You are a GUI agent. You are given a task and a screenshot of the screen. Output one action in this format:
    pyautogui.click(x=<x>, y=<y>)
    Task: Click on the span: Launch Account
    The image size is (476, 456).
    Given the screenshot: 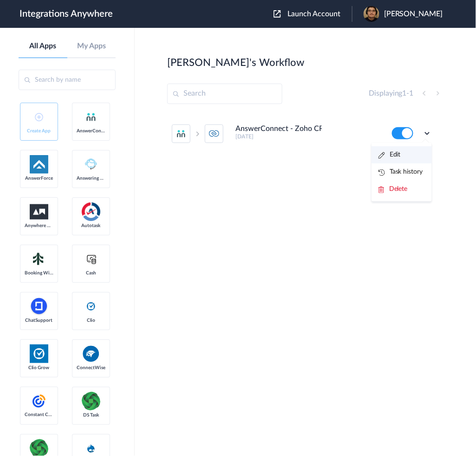 What is the action you would take?
    pyautogui.click(x=314, y=14)
    